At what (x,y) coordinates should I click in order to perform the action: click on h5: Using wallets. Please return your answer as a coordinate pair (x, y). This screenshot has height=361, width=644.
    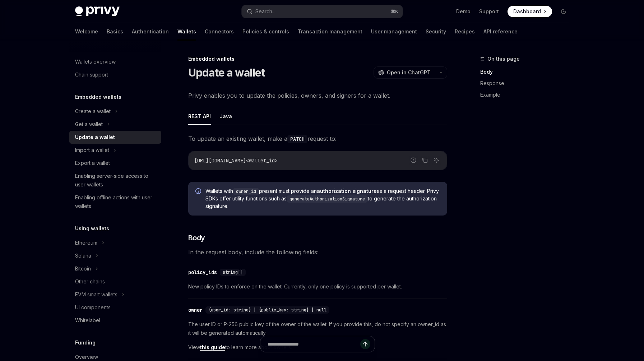
    Looking at the image, I should click on (92, 228).